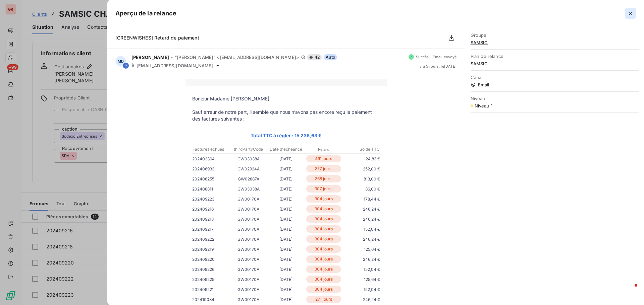  Describe the element at coordinates (121, 61) in the screenshot. I see `div: MD` at that location.